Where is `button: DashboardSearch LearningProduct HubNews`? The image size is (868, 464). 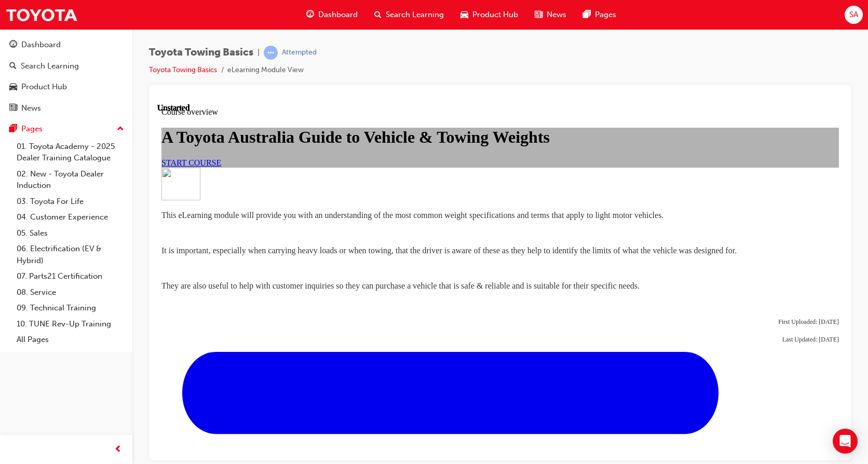
button: DashboardSearch LearningProduct HubNews is located at coordinates (66, 76).